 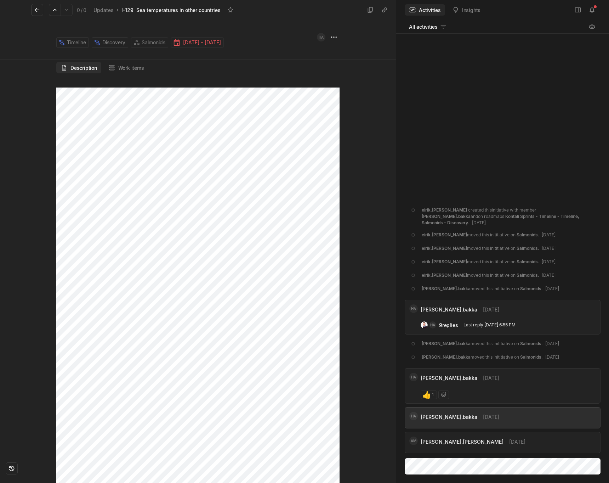 What do you see at coordinates (179, 10) in the screenshot?
I see `div: Sea temperatures in other countries` at bounding box center [179, 10].